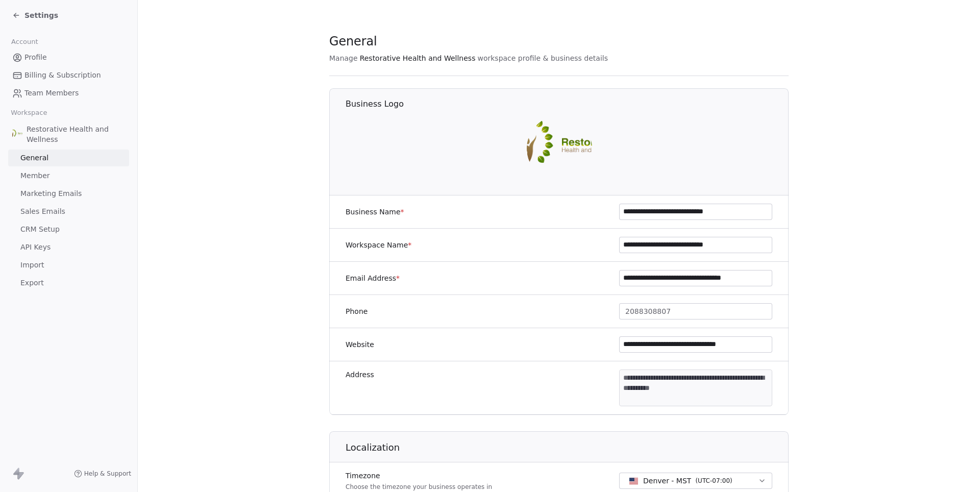  What do you see at coordinates (372, 278) in the screenshot?
I see `label: Email Address` at bounding box center [372, 278].